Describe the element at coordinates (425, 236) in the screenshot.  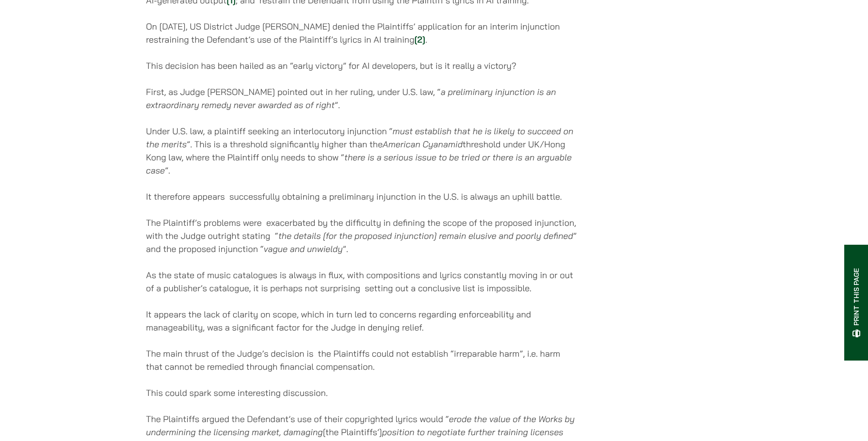
I see `em: the details [for the proposed injunction] remain elusive and poorly defined` at that location.